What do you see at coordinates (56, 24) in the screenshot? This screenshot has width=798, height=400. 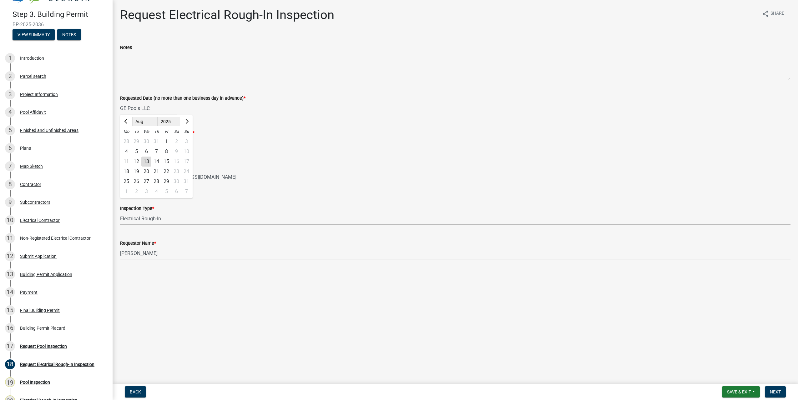 I see `span: BP-2025-2036` at bounding box center [56, 24].